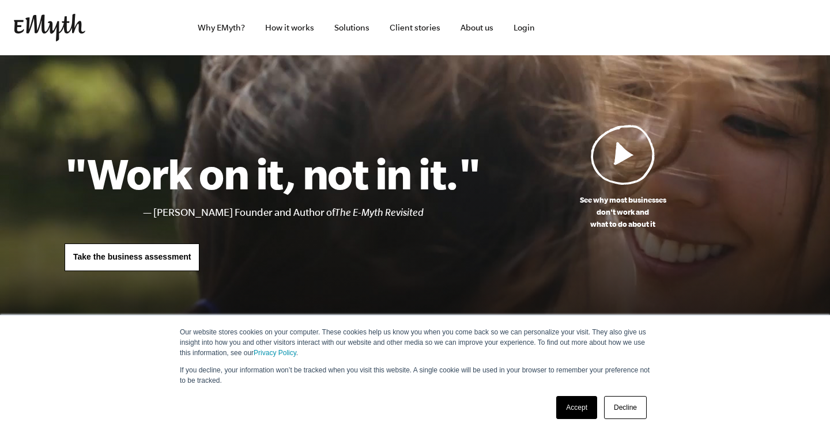 The image size is (830, 434). What do you see at coordinates (623, 154) in the screenshot?
I see `img: Play Video` at bounding box center [623, 154].